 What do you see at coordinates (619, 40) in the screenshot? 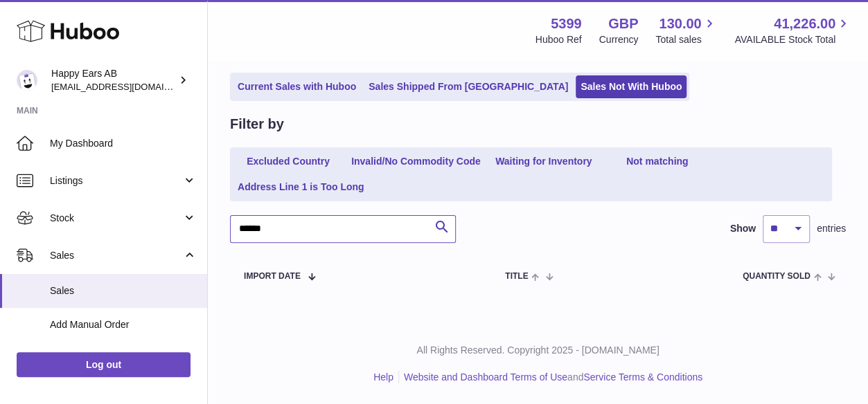
I see `div: Currency` at bounding box center [619, 40].